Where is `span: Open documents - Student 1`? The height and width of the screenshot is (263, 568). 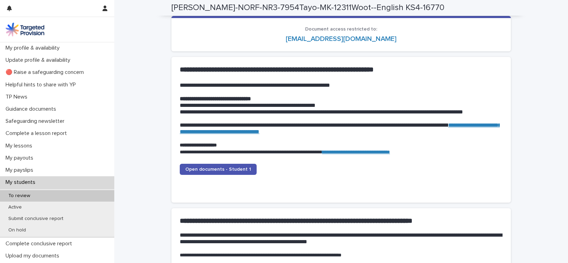
span: Open documents - Student 1 is located at coordinates (218, 169).